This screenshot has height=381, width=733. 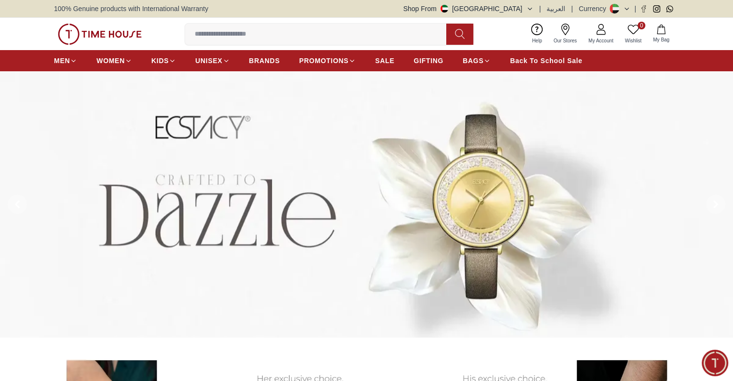 What do you see at coordinates (537, 41) in the screenshot?
I see `span: Help` at bounding box center [537, 41].